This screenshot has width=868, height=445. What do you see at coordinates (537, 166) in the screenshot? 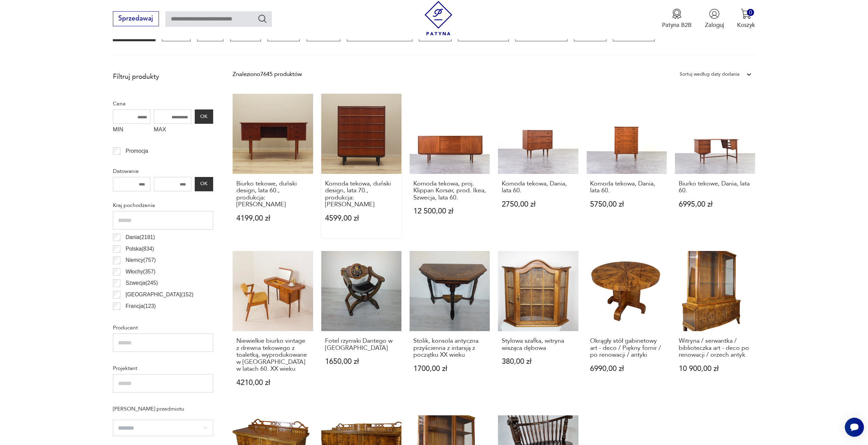
I see `a: Komoda tekowa, Dania, lata 60.Komoda tekowa, Dania, lata 60.2750,00 zł` at bounding box center [537, 166].